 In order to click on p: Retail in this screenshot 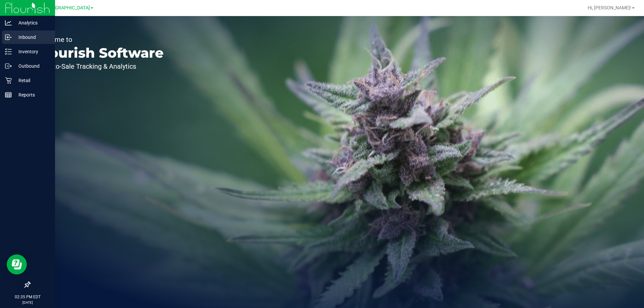, I will do `click(32, 80)`.